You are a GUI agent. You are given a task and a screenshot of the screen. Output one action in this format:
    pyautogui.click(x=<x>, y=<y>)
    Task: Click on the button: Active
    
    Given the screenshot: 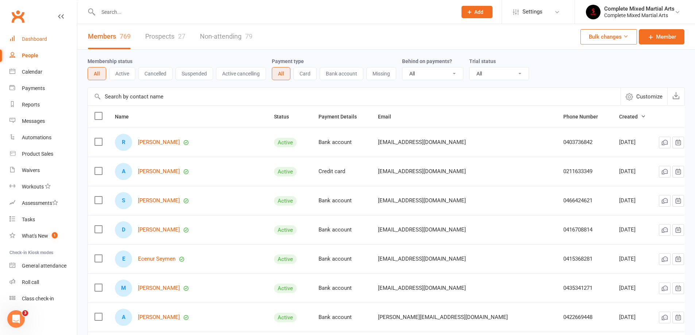 What is the action you would take?
    pyautogui.click(x=122, y=74)
    